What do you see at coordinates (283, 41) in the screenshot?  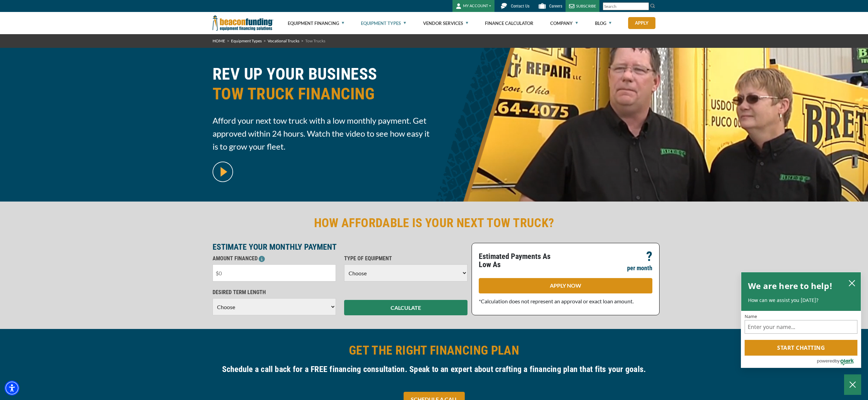 I see `a: Vocational Trucks` at bounding box center [283, 41].